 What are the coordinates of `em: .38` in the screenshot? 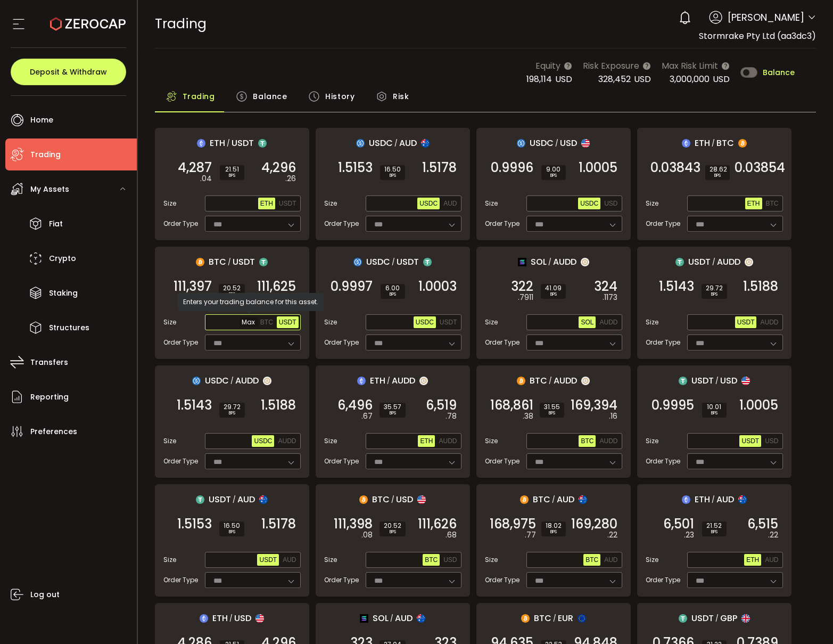 It's located at (528, 416).